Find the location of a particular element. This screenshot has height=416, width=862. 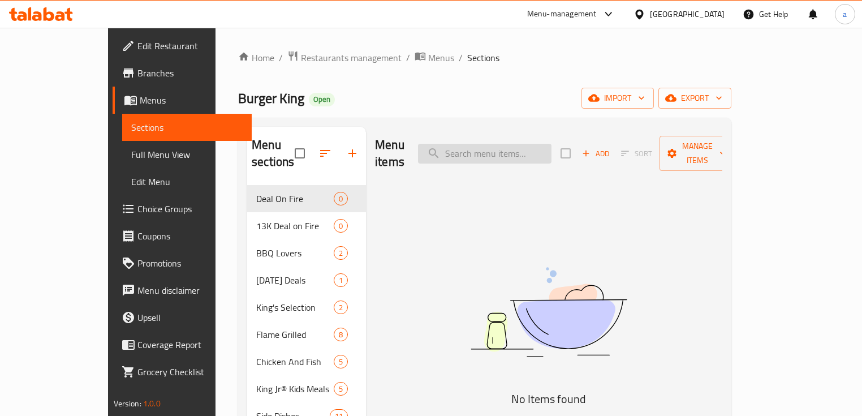

span: Select section first is located at coordinates (636, 153).